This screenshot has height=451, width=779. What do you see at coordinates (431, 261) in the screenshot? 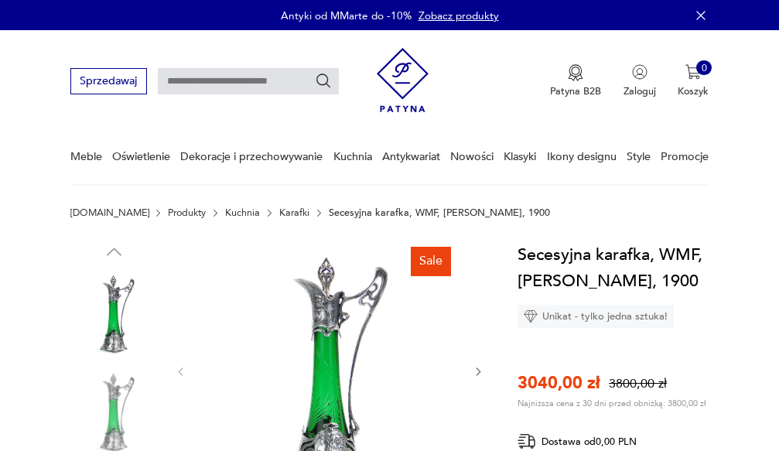
I see `div: Sale` at bounding box center [431, 261].